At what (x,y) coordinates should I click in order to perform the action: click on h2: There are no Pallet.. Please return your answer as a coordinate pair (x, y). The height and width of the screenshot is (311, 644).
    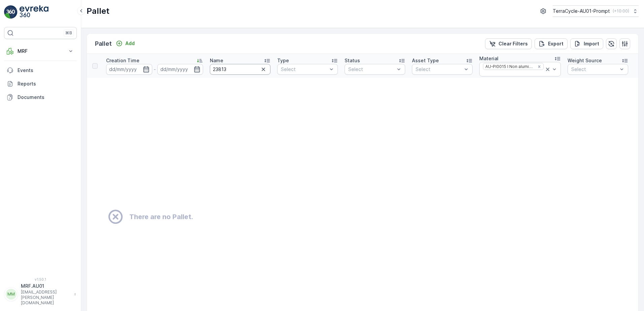
    Looking at the image, I should click on (161, 217).